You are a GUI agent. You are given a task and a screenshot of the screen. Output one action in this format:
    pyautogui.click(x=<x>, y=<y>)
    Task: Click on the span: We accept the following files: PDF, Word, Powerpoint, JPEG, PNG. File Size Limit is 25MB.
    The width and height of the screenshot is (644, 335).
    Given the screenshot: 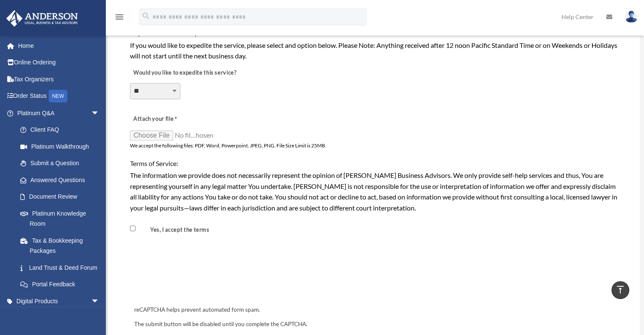 What is the action you would take?
    pyautogui.click(x=228, y=145)
    